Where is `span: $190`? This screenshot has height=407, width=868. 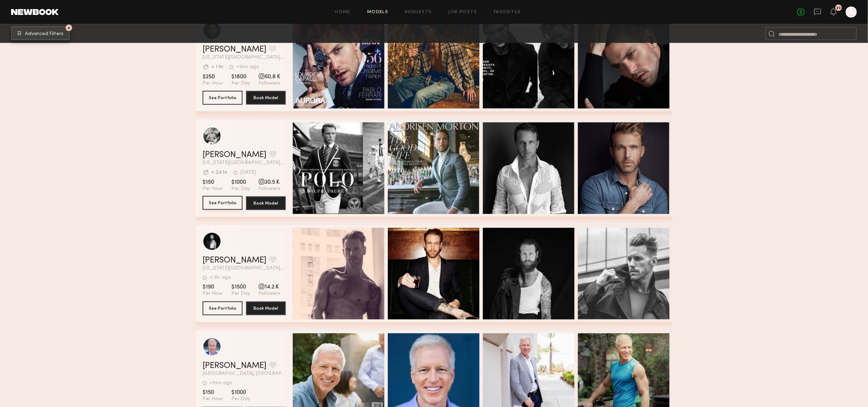 span: $190 is located at coordinates (213, 287).